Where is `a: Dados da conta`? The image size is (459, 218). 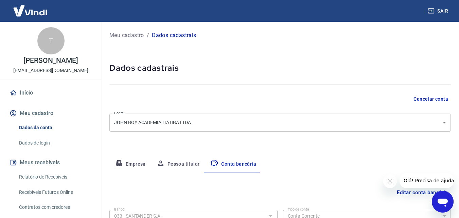
a: Dados da conta is located at coordinates (55, 127).